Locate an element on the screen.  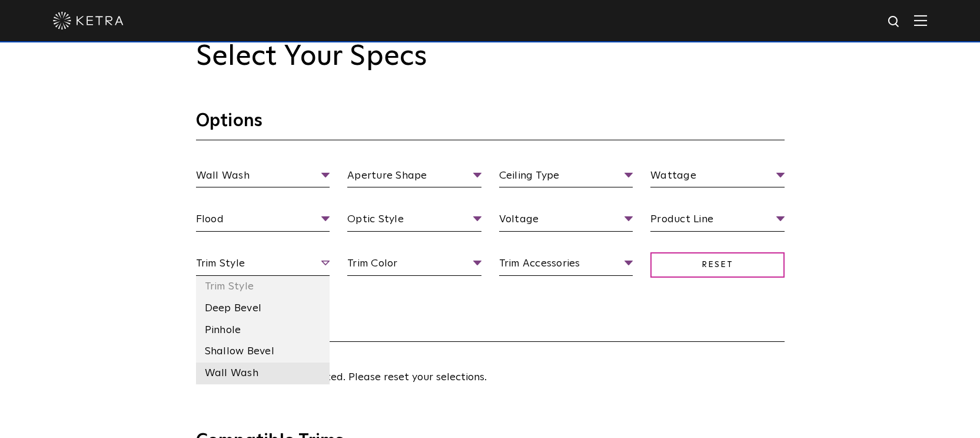
span: Wall Wash is located at coordinates (264, 177).